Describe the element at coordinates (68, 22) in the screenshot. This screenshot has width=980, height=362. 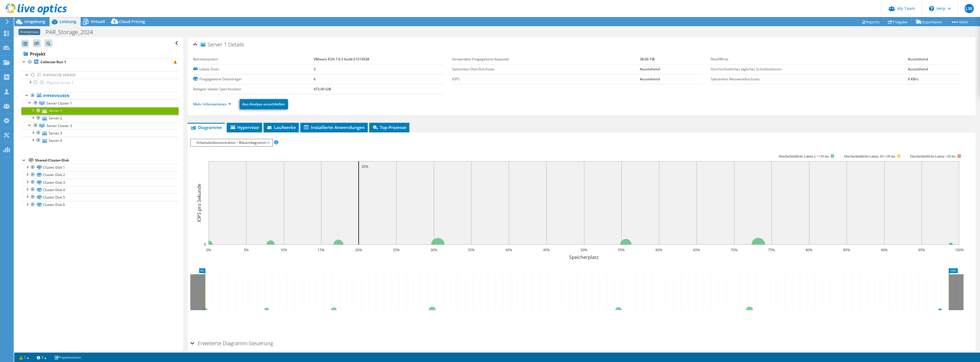
I see `span: Leistung` at that location.